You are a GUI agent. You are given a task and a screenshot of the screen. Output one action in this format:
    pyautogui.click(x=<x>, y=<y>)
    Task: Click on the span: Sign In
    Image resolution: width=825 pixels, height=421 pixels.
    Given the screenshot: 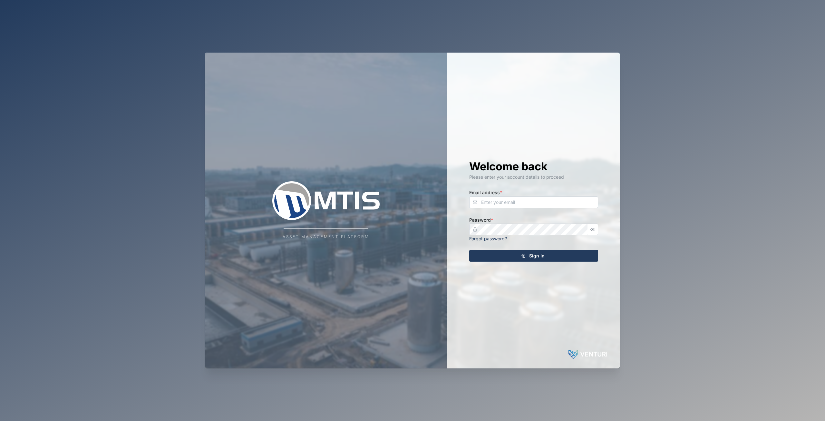 What is the action you would take?
    pyautogui.click(x=537, y=256)
    